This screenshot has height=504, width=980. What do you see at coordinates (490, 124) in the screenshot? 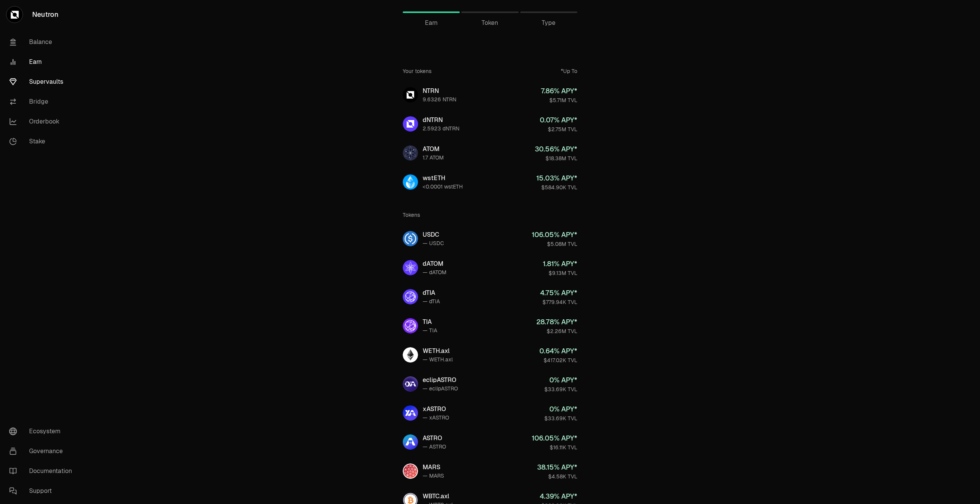
I see `a: dNTRNdNTRN2.5923 dNTRN0.07% APY*$2.75M TVL` at bounding box center [490, 124].